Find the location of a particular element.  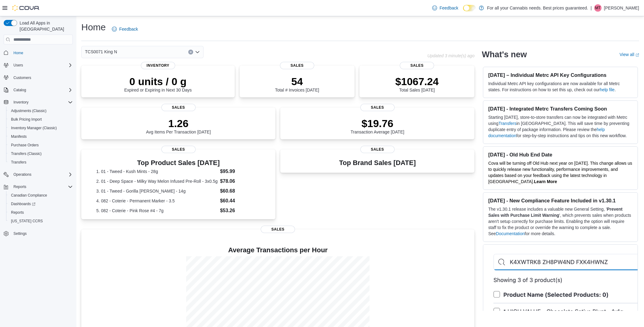

a: Customers is located at coordinates (23, 78).